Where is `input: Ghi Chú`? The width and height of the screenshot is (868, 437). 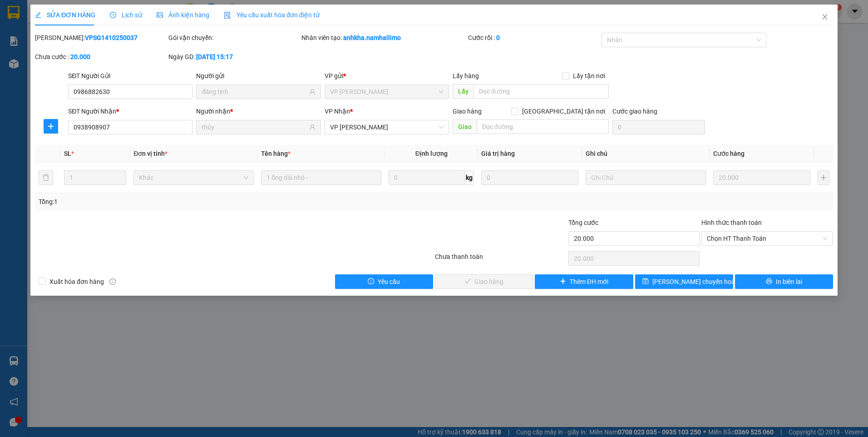 input: Ghi Chú is located at coordinates (645, 178).